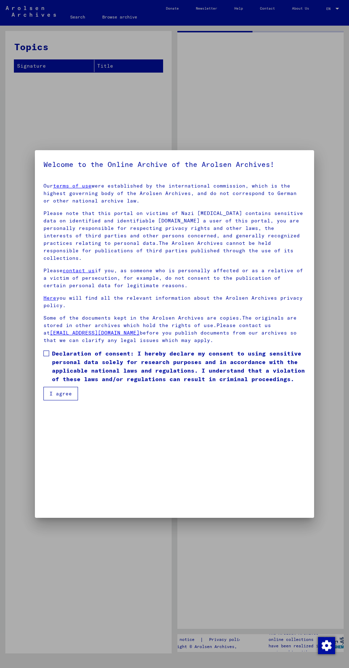 The width and height of the screenshot is (349, 668). What do you see at coordinates (326, 645) in the screenshot?
I see `img: Zmiana zgody` at bounding box center [326, 645].